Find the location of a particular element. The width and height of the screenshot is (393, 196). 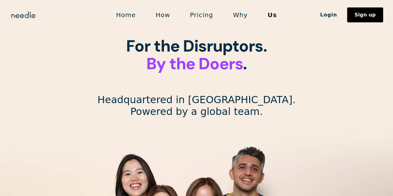

h1: For the Disruptors. ‍ . ‍ is located at coordinates (196, 64).